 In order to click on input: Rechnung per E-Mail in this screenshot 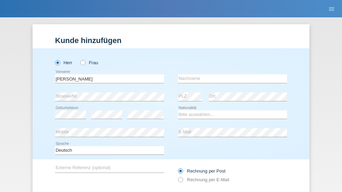, I will do `click(180, 181)`.